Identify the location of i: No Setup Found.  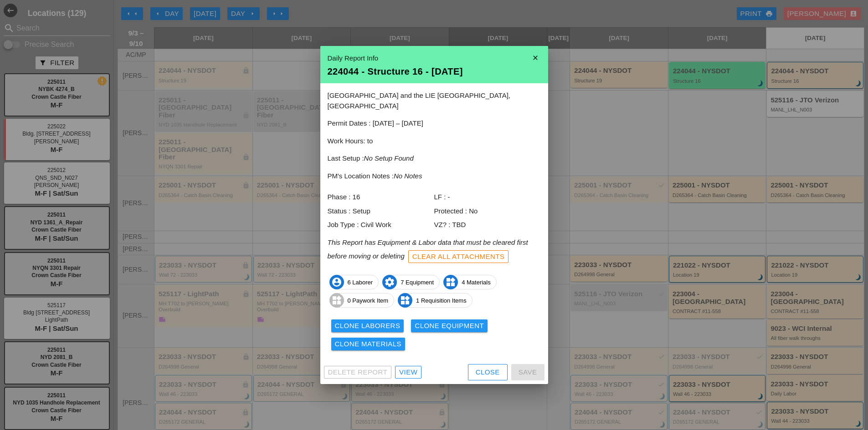
(389, 158).